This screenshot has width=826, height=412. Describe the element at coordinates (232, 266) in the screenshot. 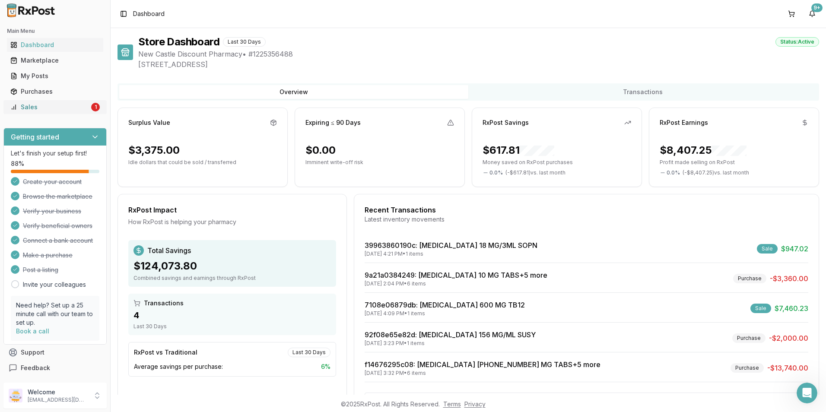

I see `div: $124,073.80` at that location.